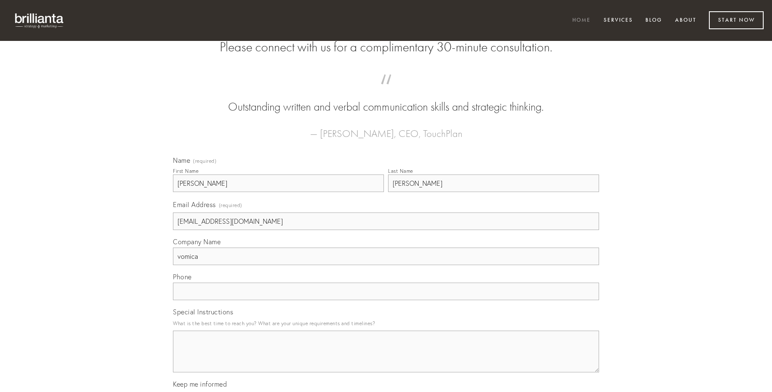 This screenshot has height=392, width=772. Describe the element at coordinates (386, 47) in the screenshot. I see `h2: Please connect with us for a complimentary 30-minute consultation.` at that location.